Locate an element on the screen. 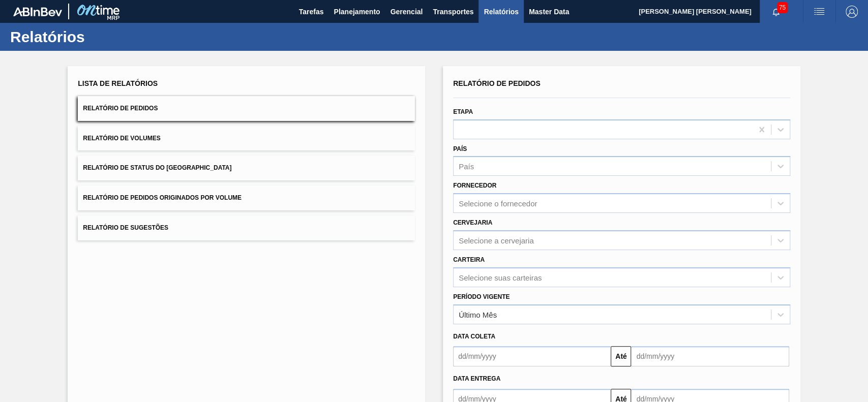  img: TNhmsLtSVTkK8tSr43FrP2fwEKptu5GPRR3wAAAABJRU5ErkJggg== is located at coordinates (38, 12).